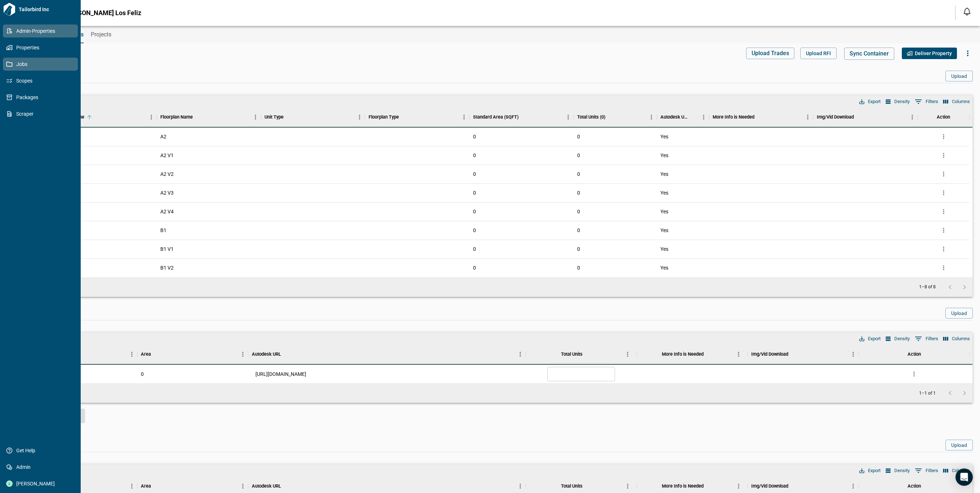 This screenshot has height=493, width=980. I want to click on span: Tailorbird Inc, so click(47, 9).